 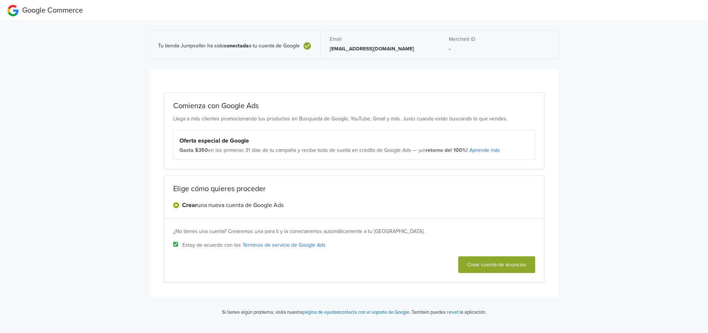 I want to click on a: página de ayuda, so click(x=320, y=312).